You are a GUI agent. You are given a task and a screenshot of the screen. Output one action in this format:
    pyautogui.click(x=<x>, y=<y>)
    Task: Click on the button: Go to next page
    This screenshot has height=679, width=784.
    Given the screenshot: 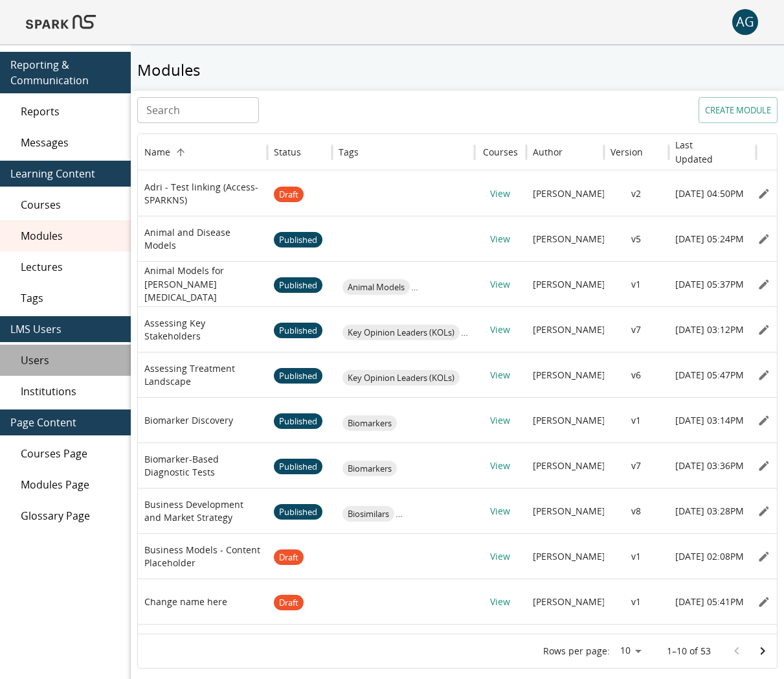 What is the action you would take?
    pyautogui.click(x=762, y=651)
    